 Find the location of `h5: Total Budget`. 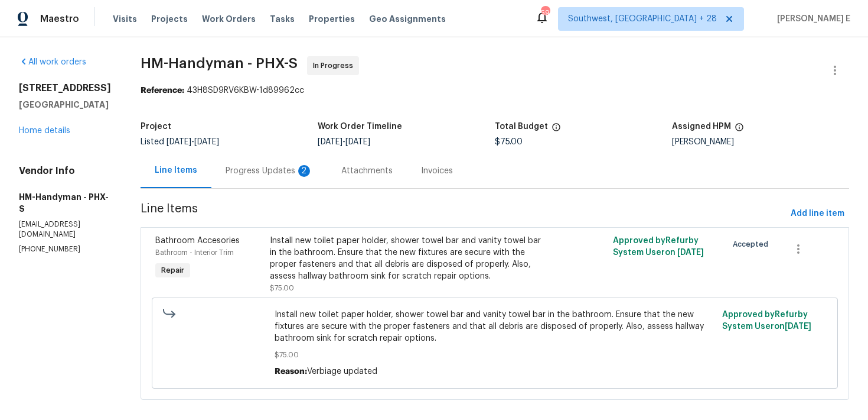

h5: Total Budget is located at coordinates (522, 127).